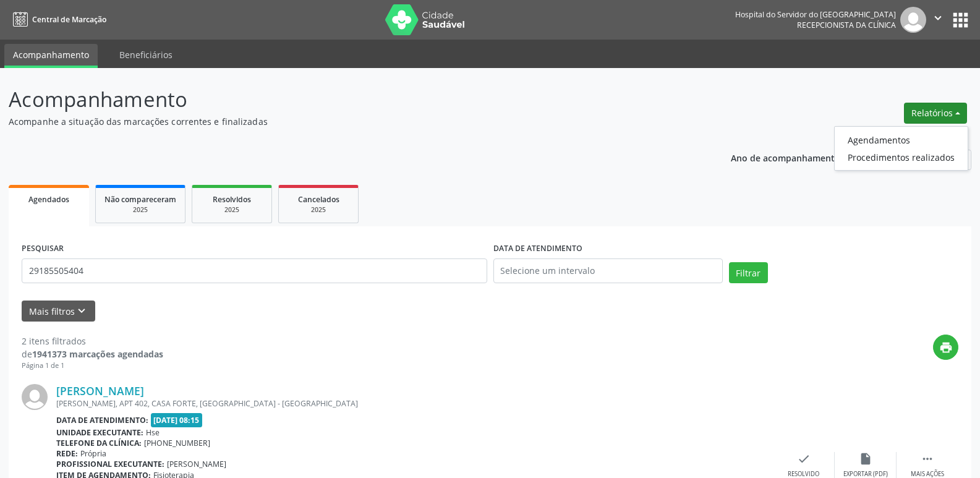 The width and height of the screenshot is (980, 478). Describe the element at coordinates (946, 348) in the screenshot. I see `button: print` at that location.